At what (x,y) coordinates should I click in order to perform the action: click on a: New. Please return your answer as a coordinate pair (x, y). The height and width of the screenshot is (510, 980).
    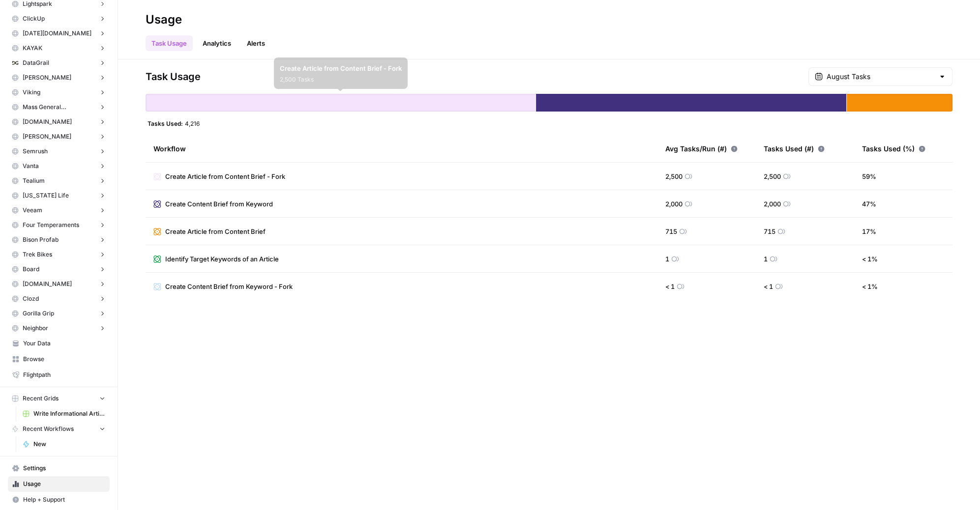
    Looking at the image, I should click on (64, 444).